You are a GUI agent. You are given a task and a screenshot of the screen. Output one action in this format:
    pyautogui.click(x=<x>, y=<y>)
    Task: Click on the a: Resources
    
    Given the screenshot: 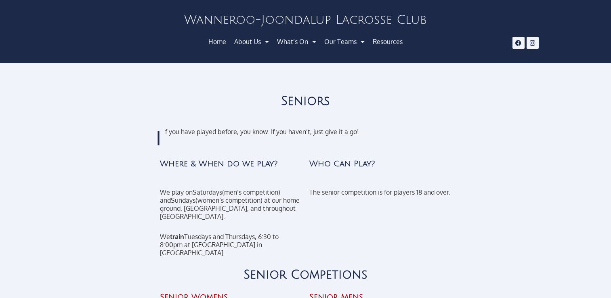 What is the action you would take?
    pyautogui.click(x=388, y=42)
    